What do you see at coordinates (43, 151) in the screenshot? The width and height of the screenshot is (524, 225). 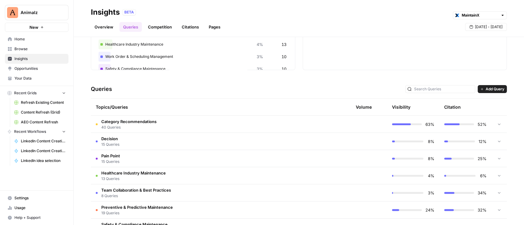 I see `span: LinkedIn Content Creation` at bounding box center [43, 151].